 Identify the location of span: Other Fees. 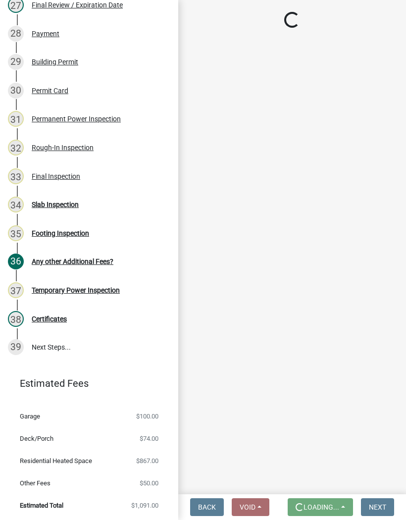
(35, 483).